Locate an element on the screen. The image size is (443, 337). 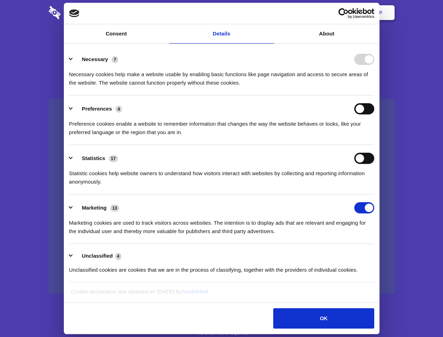
a: Contact is located at coordinates (301, 13).